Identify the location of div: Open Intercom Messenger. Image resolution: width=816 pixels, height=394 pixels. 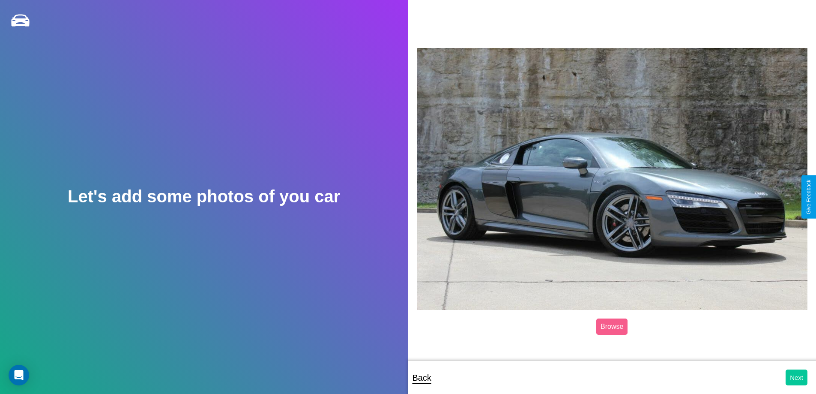
(19, 375).